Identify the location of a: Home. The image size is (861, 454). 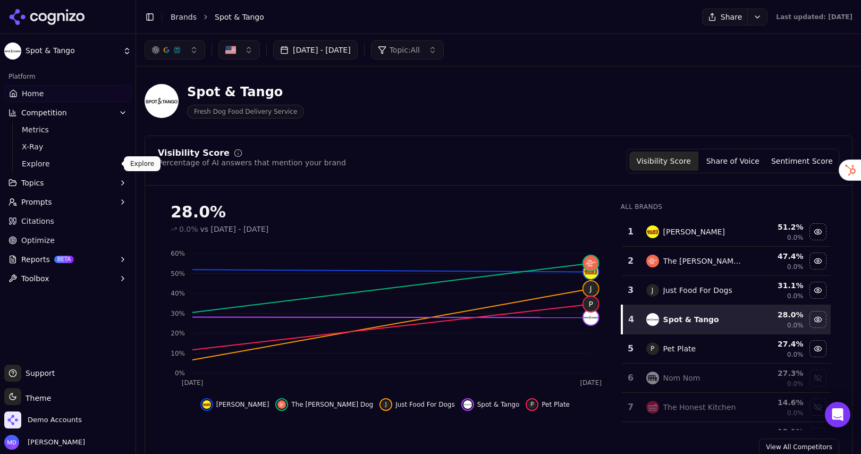
(68, 94).